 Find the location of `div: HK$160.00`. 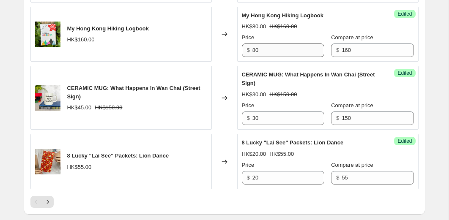

div: HK$160.00 is located at coordinates (81, 40).